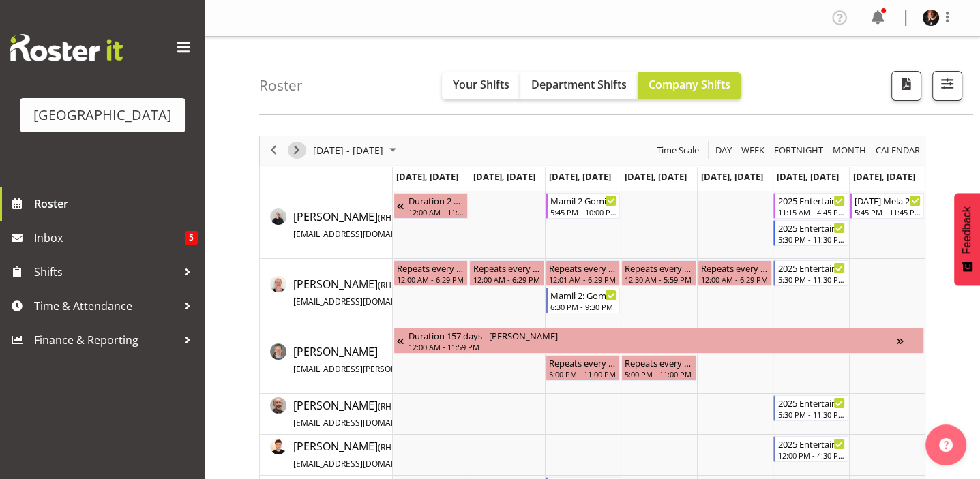  What do you see at coordinates (273, 151) in the screenshot?
I see `div: previous period` at bounding box center [273, 151].